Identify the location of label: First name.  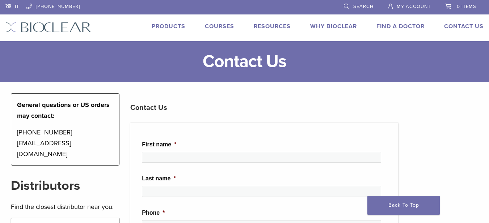
(159, 145).